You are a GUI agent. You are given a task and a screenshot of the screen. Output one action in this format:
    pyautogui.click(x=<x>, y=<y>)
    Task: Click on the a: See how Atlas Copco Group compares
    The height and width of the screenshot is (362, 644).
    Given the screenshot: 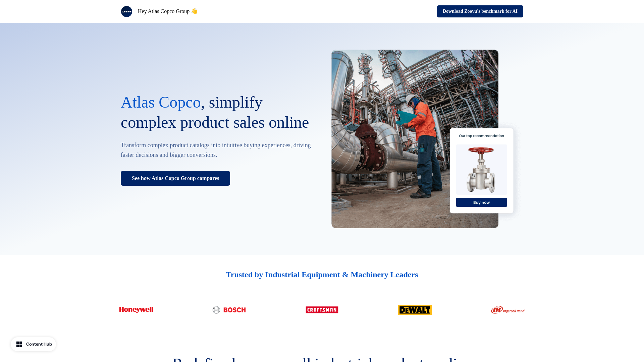 What is the action you would take?
    pyautogui.click(x=175, y=178)
    